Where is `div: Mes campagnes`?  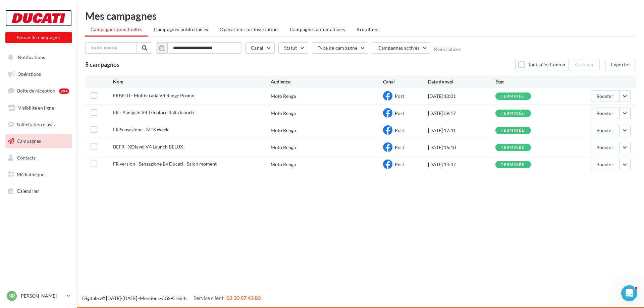
div: Mes campagnes is located at coordinates (360, 16).